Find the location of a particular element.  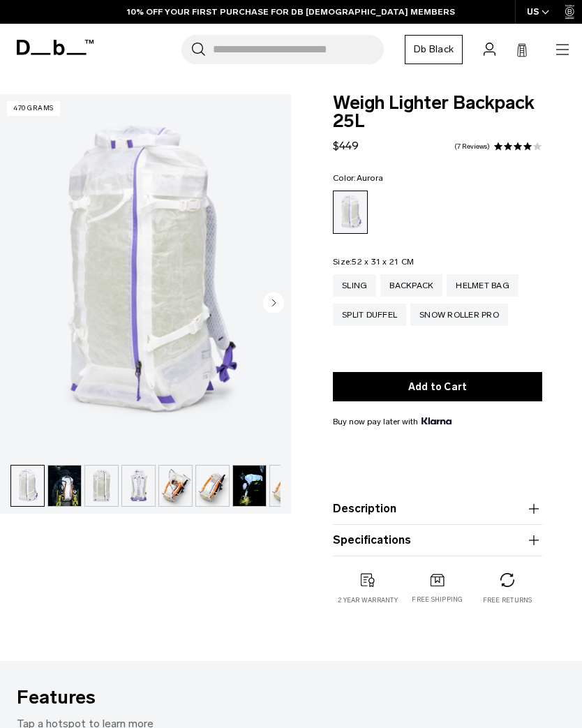

button: Weigh_Lighter_Backpack_25L_4.png is located at coordinates (175, 486).